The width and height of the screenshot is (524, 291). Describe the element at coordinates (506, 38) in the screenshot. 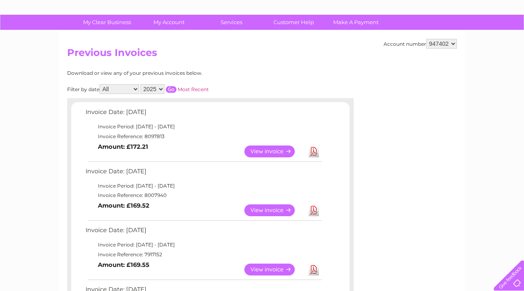

I see `a: Log out` at that location.